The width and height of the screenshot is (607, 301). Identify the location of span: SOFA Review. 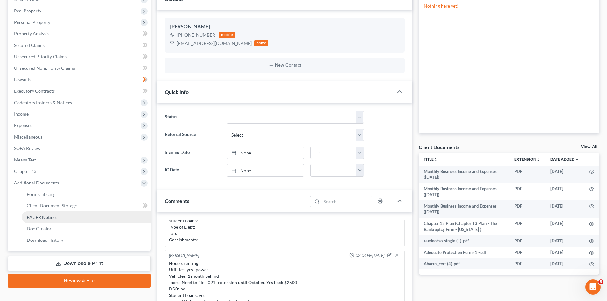
(27, 148).